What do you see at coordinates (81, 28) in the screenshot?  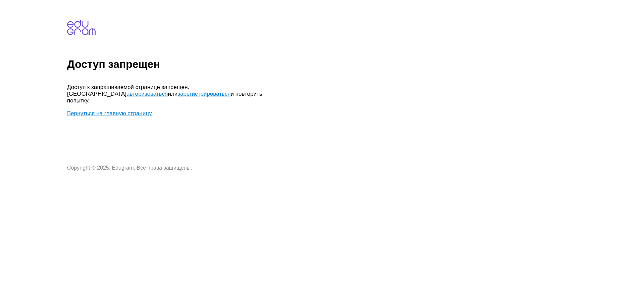 I see `img: edugram.com` at bounding box center [81, 28].